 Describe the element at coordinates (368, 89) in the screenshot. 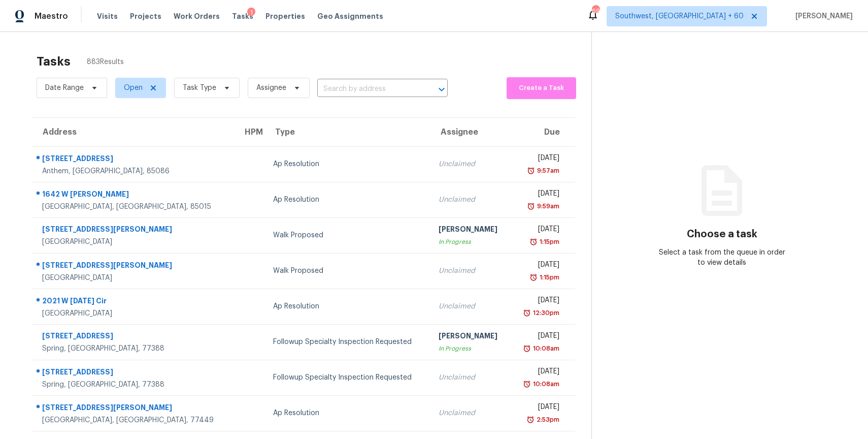

I see `input: Search by address` at that location.